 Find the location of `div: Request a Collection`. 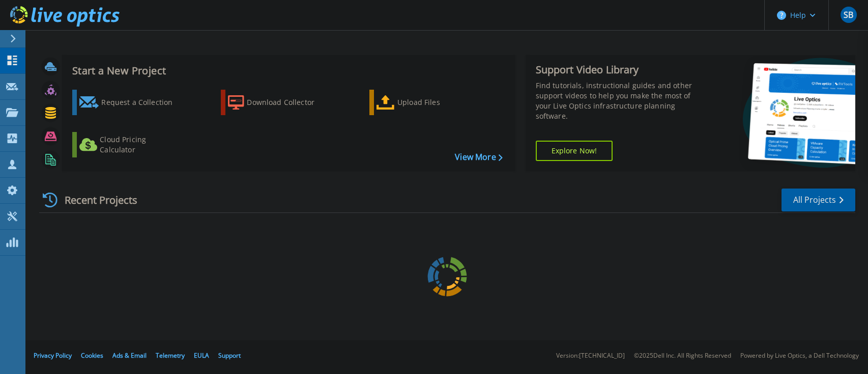

div: Request a Collection is located at coordinates (142, 102).